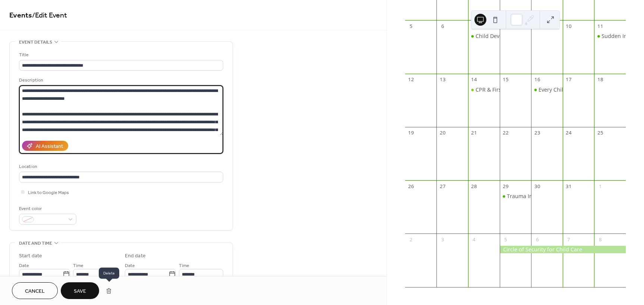  Describe the element at coordinates (120, 80) in the screenshot. I see `div: Description` at that location.